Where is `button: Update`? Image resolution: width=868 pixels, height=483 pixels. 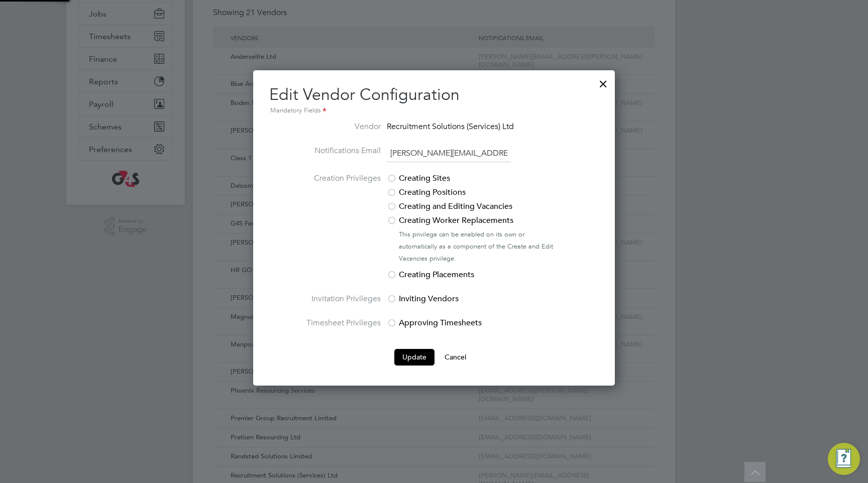
button: Update is located at coordinates (414, 357).